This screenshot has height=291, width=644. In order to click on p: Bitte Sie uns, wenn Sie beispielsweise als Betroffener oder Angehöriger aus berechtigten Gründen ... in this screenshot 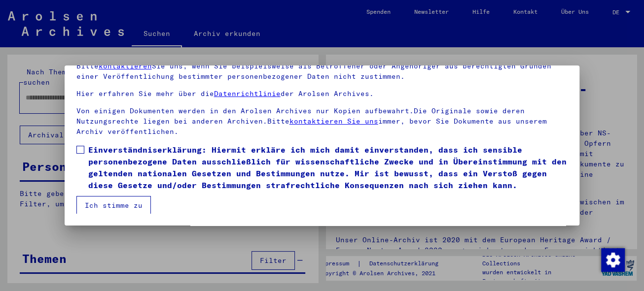, I will do `click(322, 72)`.